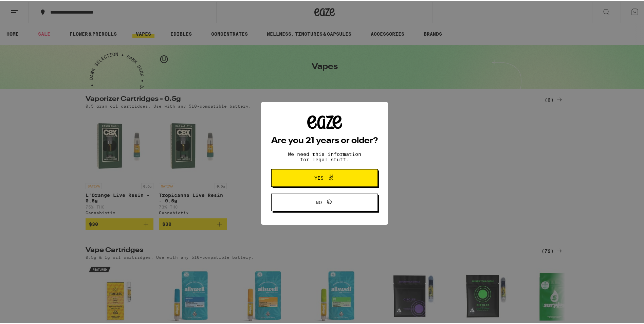  Describe the element at coordinates (325, 140) in the screenshot. I see `h2: Are you 21 years or older?` at that location.